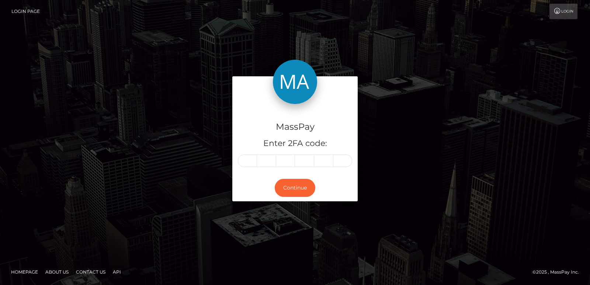 The height and width of the screenshot is (285, 590). Describe the element at coordinates (564, 11) in the screenshot. I see `a: Login` at that location.